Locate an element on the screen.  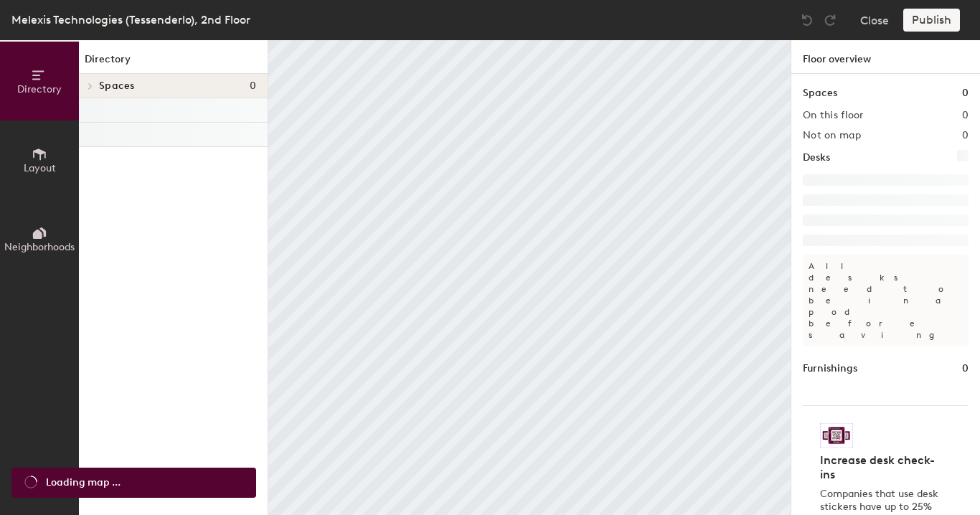
h1: Spaces is located at coordinates (820, 93).